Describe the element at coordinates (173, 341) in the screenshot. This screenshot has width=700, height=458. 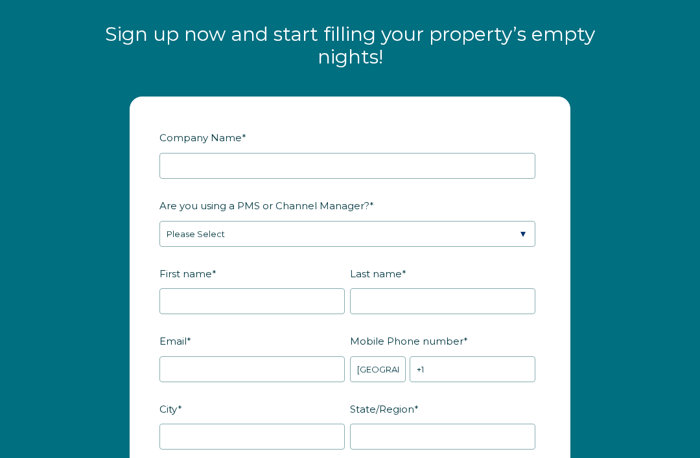
I see `span: Email` at that location.